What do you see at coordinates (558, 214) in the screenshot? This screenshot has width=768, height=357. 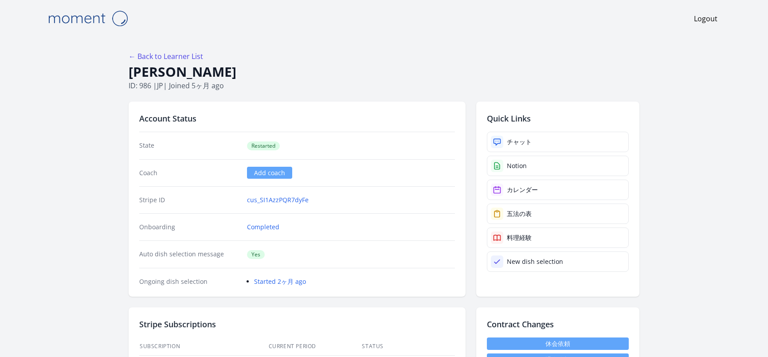 I see `a: 五法の表` at bounding box center [558, 214].